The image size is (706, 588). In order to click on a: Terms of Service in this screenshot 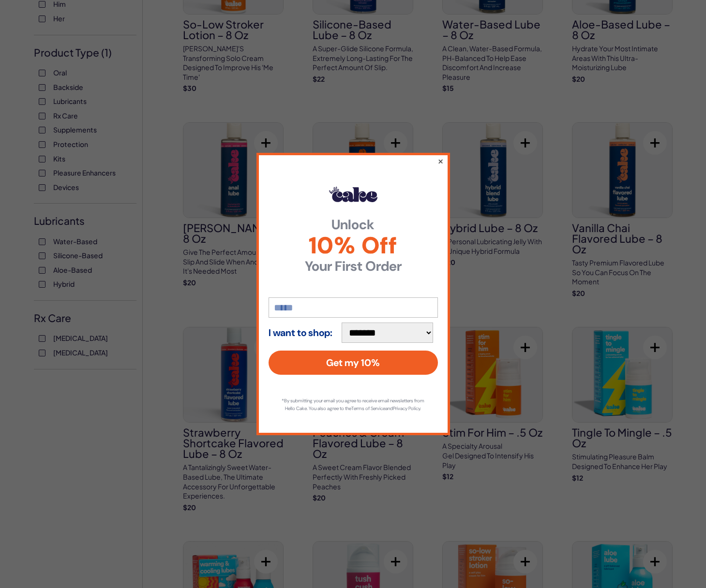, I will do `click(368, 408)`.